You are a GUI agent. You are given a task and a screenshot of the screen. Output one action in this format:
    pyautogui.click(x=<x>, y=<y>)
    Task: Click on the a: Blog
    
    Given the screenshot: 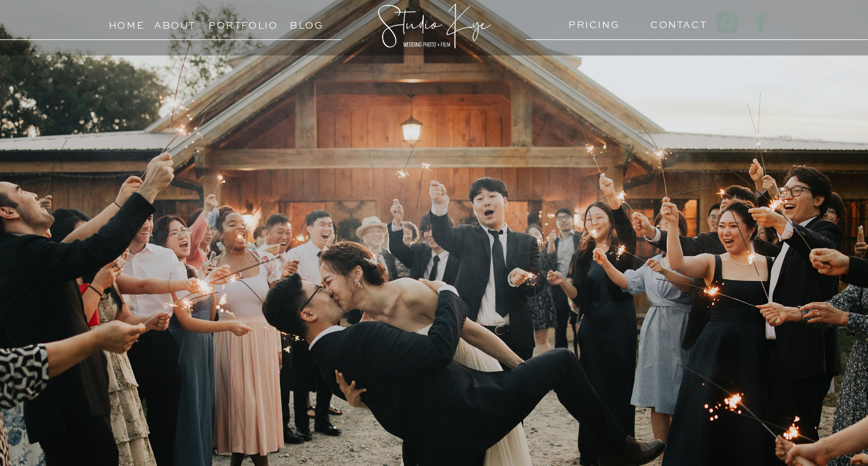 What is the action you would take?
    pyautogui.click(x=307, y=22)
    